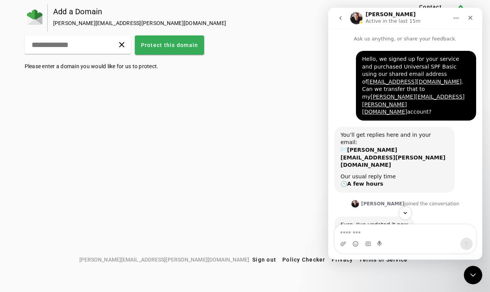 This screenshot has height=292, width=490. What do you see at coordinates (264, 260) in the screenshot?
I see `button: Sign out` at bounding box center [264, 260].